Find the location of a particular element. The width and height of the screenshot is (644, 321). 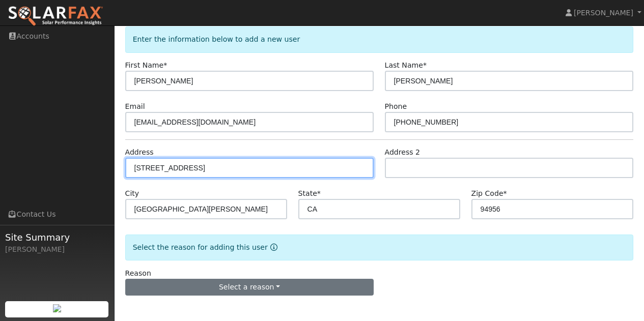

label: Address 2 is located at coordinates (403, 152).